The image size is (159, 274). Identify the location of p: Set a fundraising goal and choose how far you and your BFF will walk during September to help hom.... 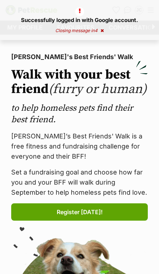
(79, 182).